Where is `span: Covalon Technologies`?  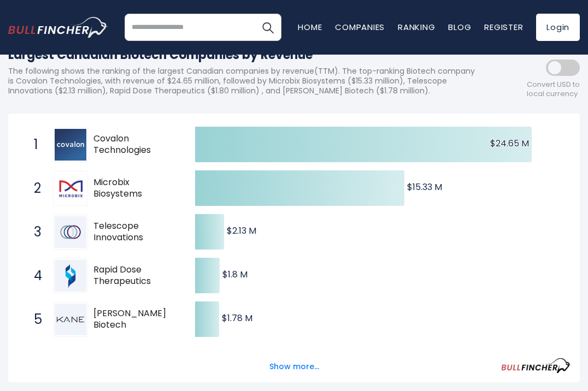 span: Covalon Technologies is located at coordinates (134, 145).